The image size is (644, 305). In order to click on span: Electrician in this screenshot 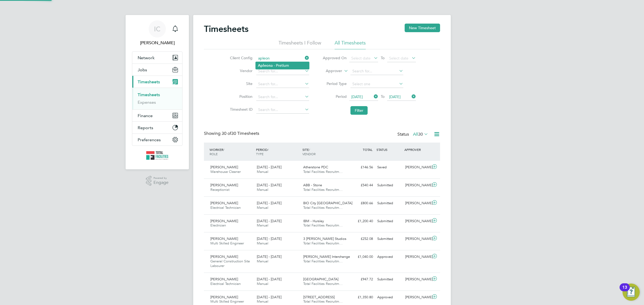, I will do `click(218, 225)`.